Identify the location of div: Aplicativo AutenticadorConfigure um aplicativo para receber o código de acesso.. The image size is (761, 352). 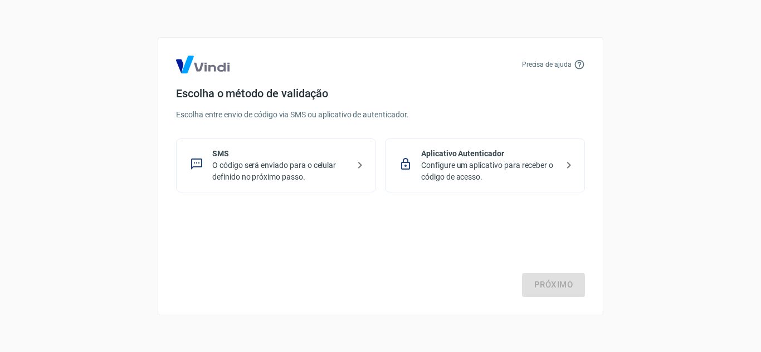
(484, 165).